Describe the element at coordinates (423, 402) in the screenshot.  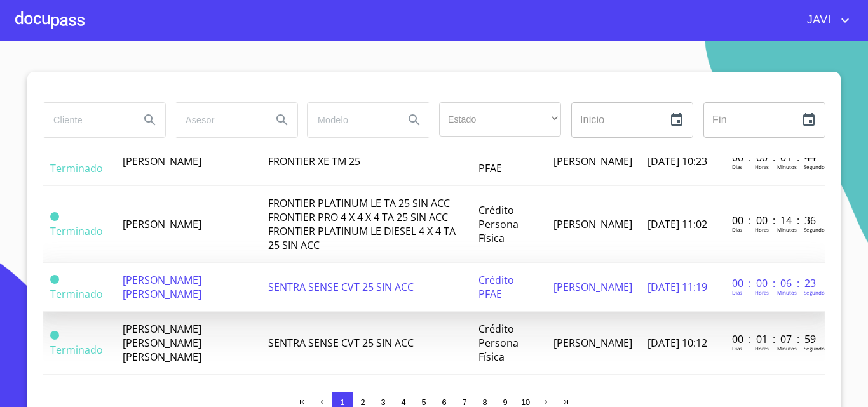
I see `span: 5` at that location.